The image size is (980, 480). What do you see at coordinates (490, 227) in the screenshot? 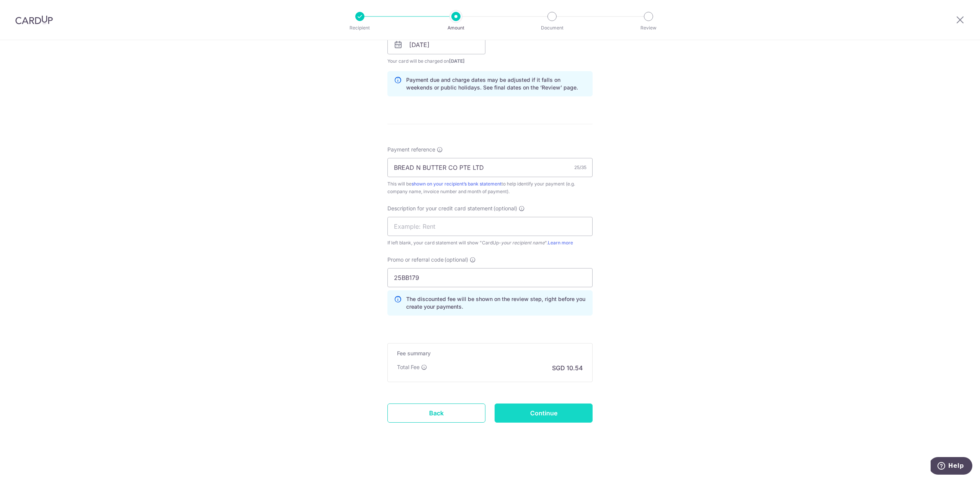
I see `input: Example: Rent` at bounding box center [490, 227].